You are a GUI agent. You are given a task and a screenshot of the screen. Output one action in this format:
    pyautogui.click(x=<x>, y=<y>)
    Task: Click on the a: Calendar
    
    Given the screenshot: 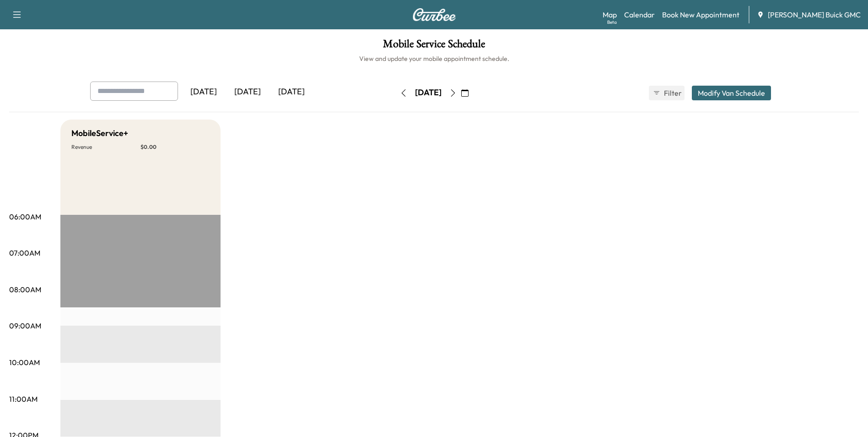 What is the action you would take?
    pyautogui.click(x=639, y=14)
    